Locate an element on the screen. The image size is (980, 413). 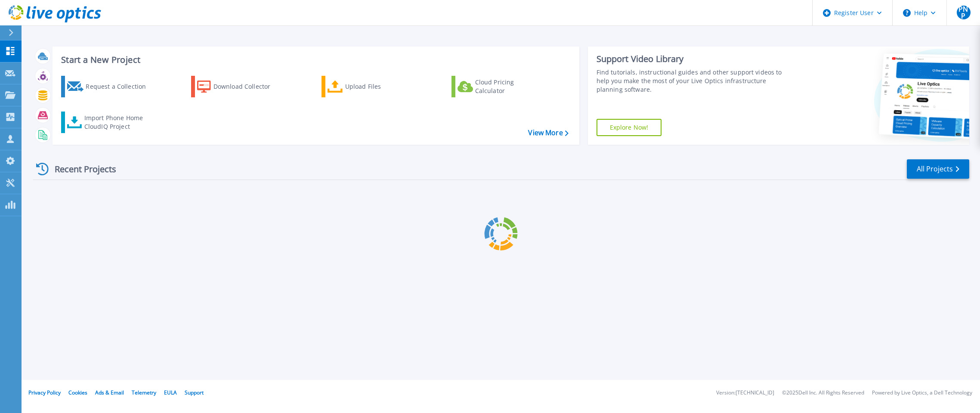
a: All Projects is located at coordinates (938, 169).